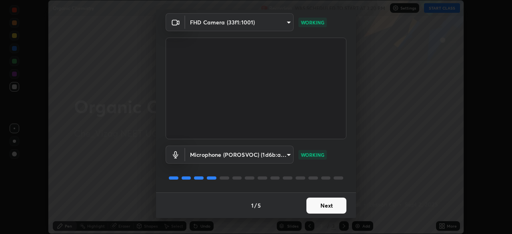  What do you see at coordinates (259, 205) in the screenshot?
I see `h4: 5` at bounding box center [259, 205].